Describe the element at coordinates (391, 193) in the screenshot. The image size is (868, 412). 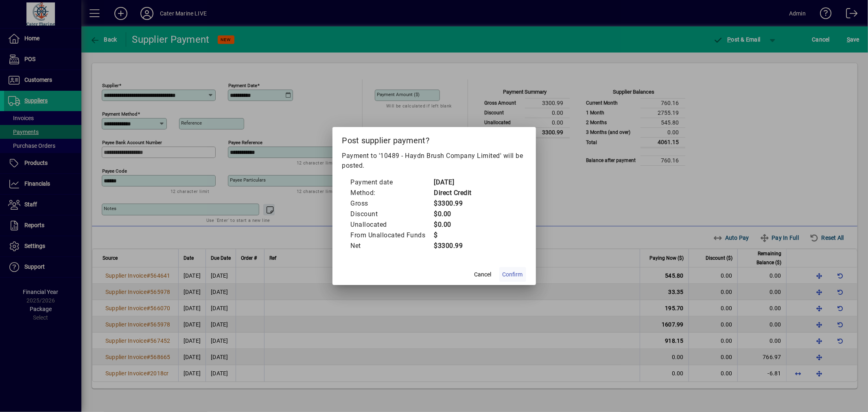
I see `td: Method:` at that location.